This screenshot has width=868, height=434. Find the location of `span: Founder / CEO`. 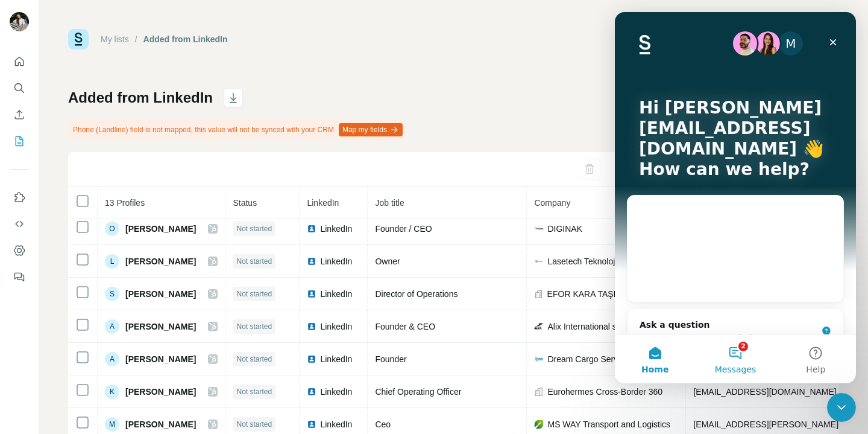

span: Founder / CEO is located at coordinates (403, 229).